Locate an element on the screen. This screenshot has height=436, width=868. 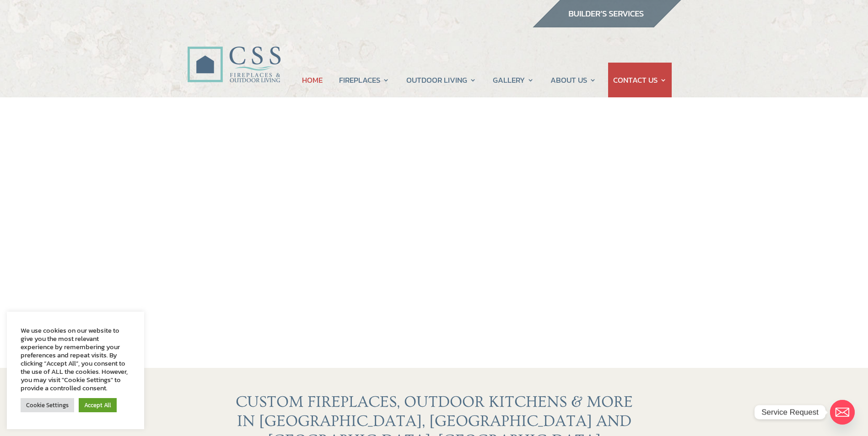
a: FIREPLACES is located at coordinates (364, 80).